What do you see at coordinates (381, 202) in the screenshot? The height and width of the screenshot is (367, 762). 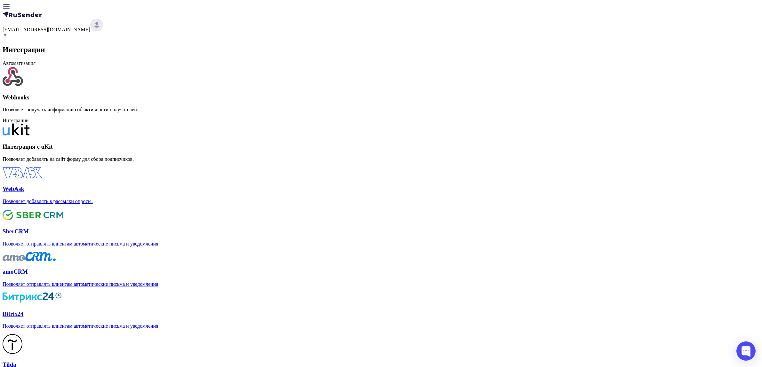 I see `p: Позволяет добавлять в рассылки опросы.` at bounding box center [381, 202].